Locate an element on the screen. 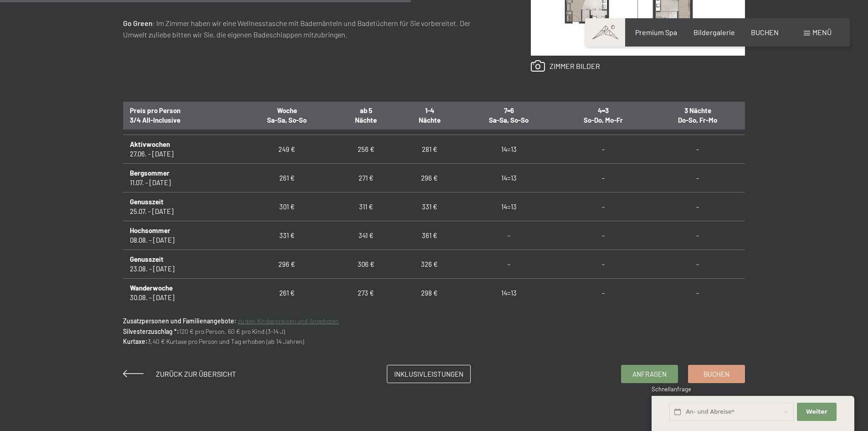 The width and height of the screenshot is (868, 431). td: 298 € is located at coordinates (429, 293).